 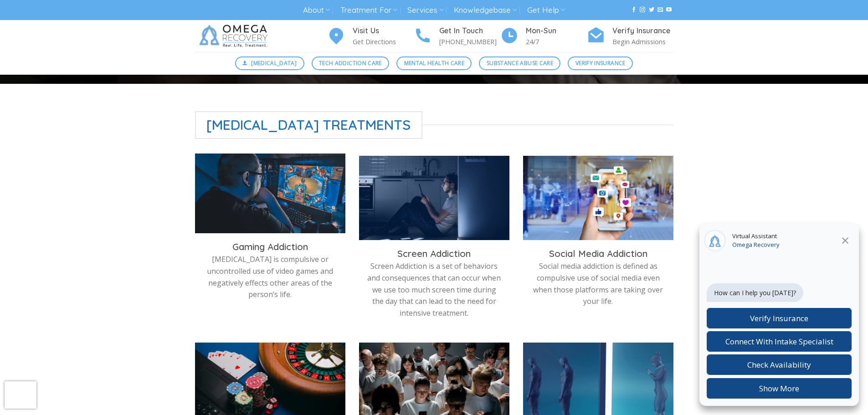 What do you see at coordinates (634, 10) in the screenshot?
I see `a: Follow on Facebook` at bounding box center [634, 10].